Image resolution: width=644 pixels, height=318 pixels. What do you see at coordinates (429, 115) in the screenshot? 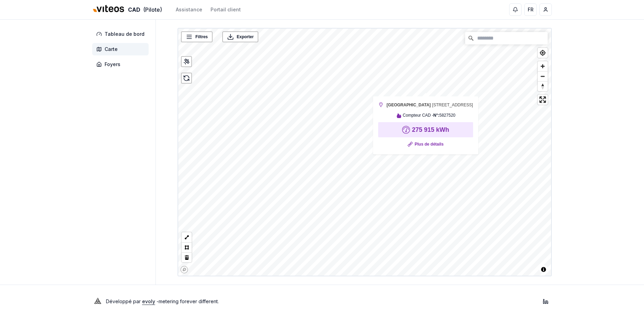
I see `span: Compteur CAD - 5827520` at bounding box center [429, 115].